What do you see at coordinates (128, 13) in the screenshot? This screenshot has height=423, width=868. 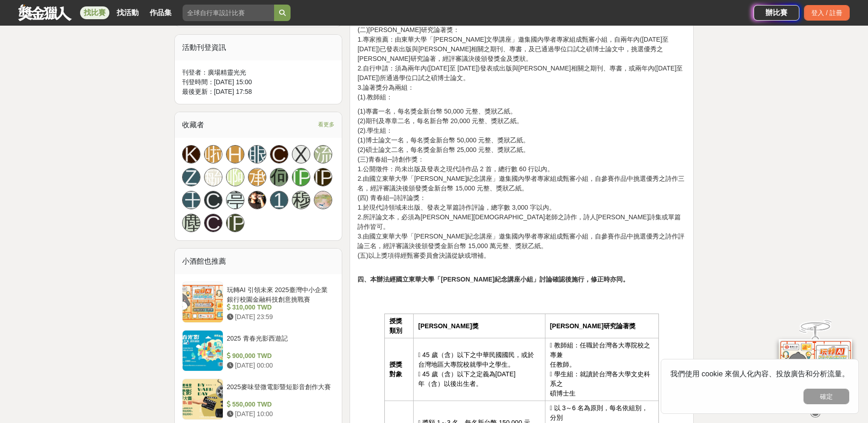 I see `a: 找活動` at bounding box center [128, 13].